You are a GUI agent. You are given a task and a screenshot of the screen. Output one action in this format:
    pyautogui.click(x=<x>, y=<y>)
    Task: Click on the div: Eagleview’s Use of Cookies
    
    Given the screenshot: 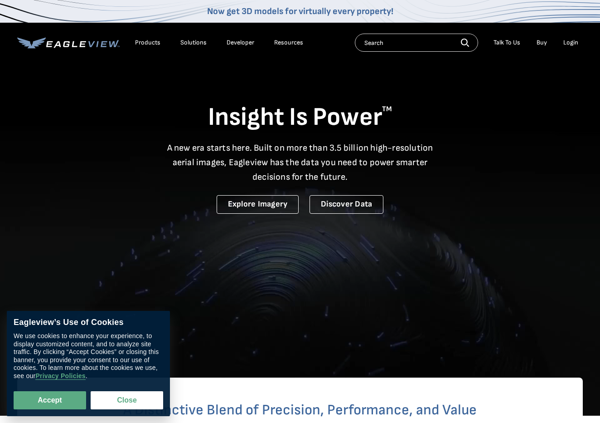 What is the action you would take?
    pyautogui.click(x=88, y=322)
    